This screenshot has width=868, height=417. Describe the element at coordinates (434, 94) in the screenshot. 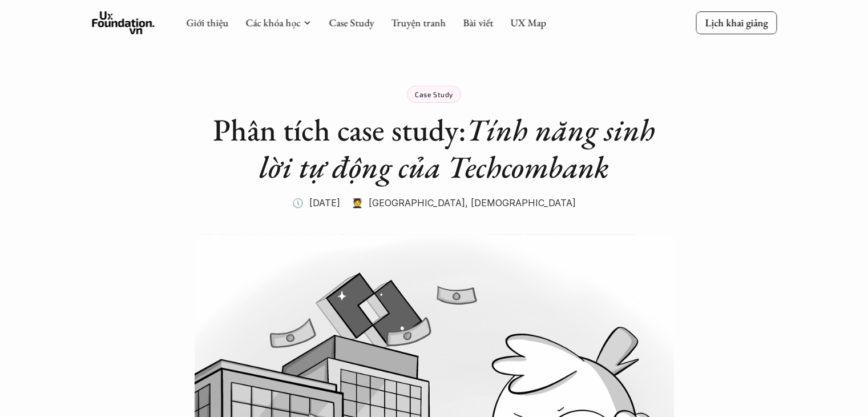

I see `p: Case Study` at that location.